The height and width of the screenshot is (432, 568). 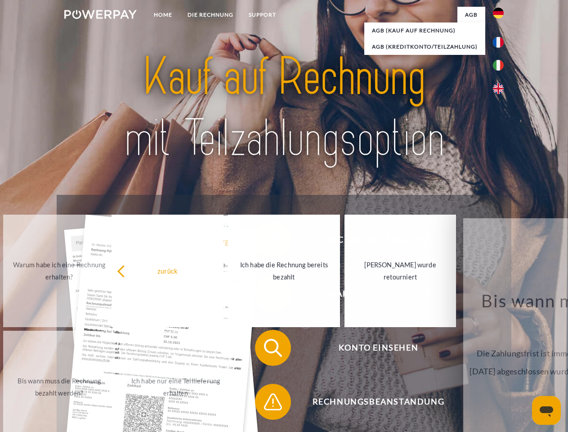 What do you see at coordinates (59, 387) in the screenshot?
I see `div: Bis wann muss die Rechnung bezahlt werden?` at bounding box center [59, 387].